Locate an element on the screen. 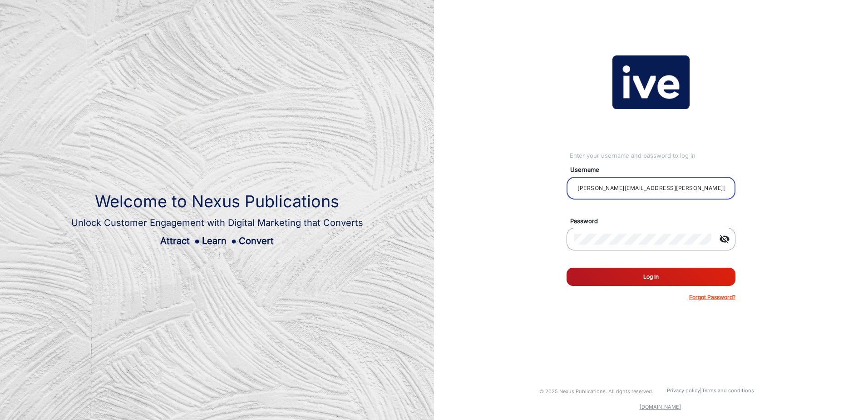 This screenshot has width=868, height=420. p: Forgot Password? is located at coordinates (712, 297).